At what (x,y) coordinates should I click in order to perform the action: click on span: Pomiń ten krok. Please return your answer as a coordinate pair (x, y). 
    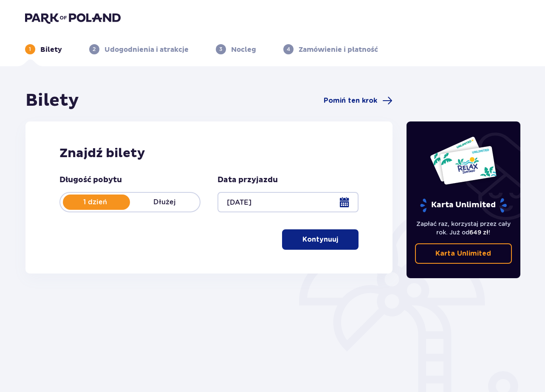
    Looking at the image, I should click on (350, 100).